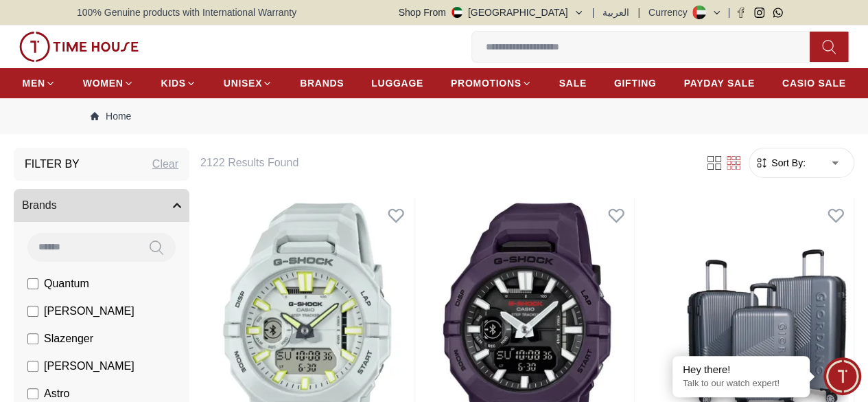 This screenshot has width=868, height=402. I want to click on a: GIFTING, so click(635, 83).